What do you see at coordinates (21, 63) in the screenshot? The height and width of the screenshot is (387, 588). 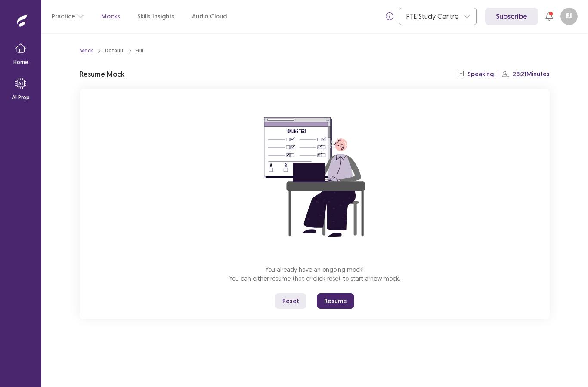 I see `p: Home` at bounding box center [21, 63].